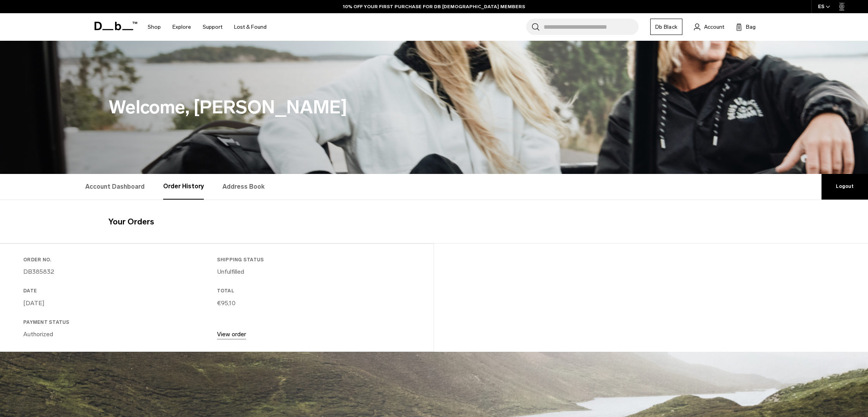 This screenshot has width=868, height=417. Describe the element at coordinates (715, 27) in the screenshot. I see `span: Account` at that location.